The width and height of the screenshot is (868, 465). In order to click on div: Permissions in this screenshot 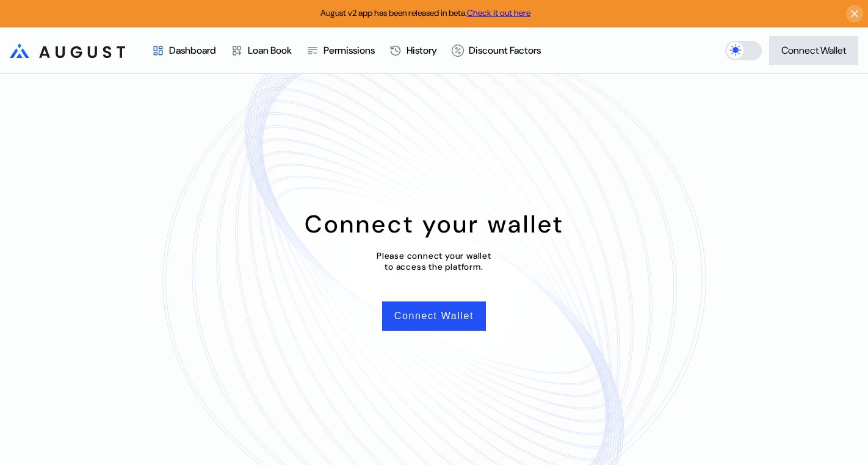, I will do `click(349, 50)`.